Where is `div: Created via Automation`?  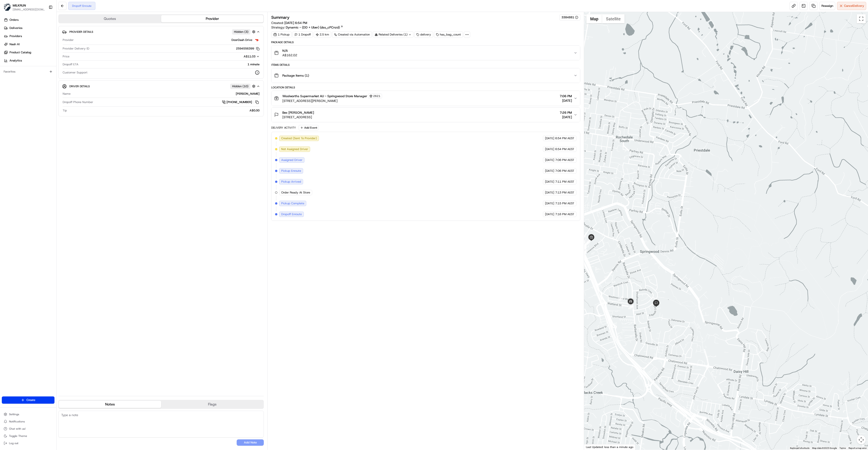 div: Created via Automation is located at coordinates (352, 34).